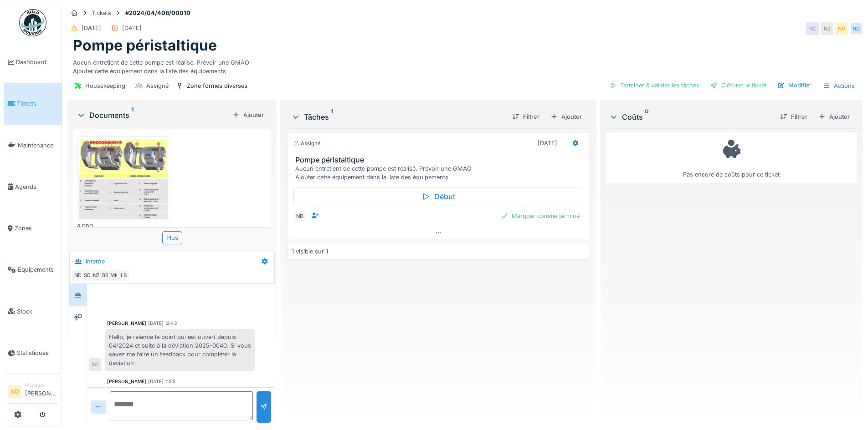  I want to click on div: Actions, so click(839, 86).